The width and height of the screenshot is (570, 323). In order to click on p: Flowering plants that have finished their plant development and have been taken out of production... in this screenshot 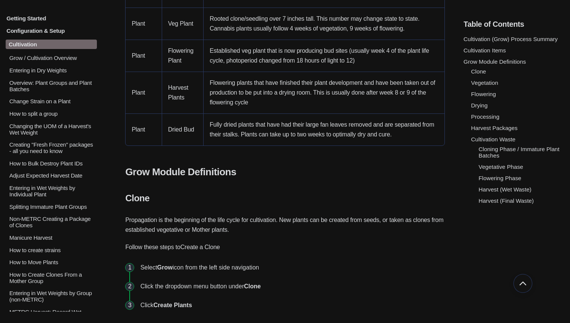, I will do `click(324, 93)`.